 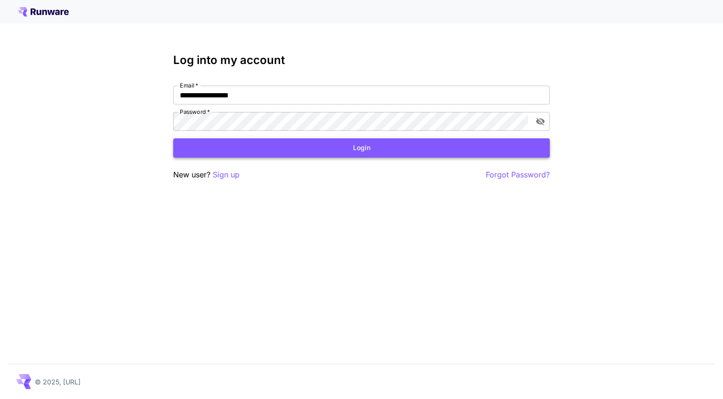 I want to click on p: New user?, so click(x=206, y=175).